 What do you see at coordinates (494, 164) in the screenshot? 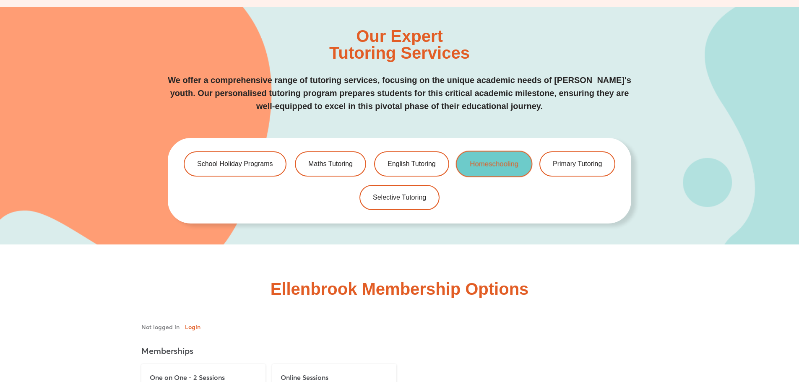
I see `a: Homeschooling` at bounding box center [494, 164].